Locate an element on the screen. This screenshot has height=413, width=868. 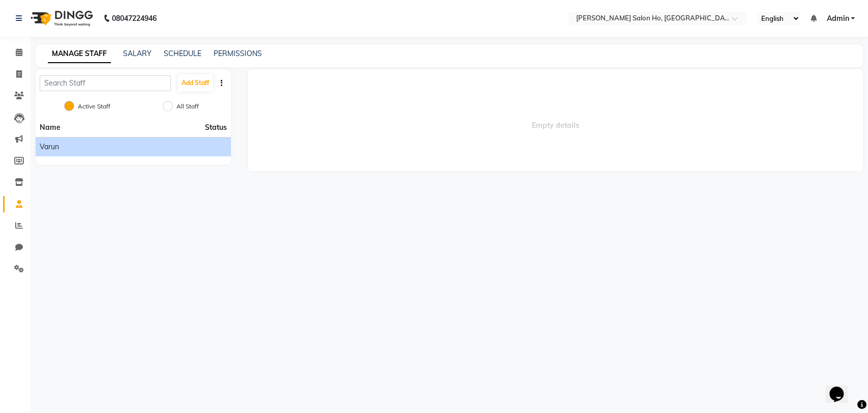
b: 08047224946 is located at coordinates (134, 18).